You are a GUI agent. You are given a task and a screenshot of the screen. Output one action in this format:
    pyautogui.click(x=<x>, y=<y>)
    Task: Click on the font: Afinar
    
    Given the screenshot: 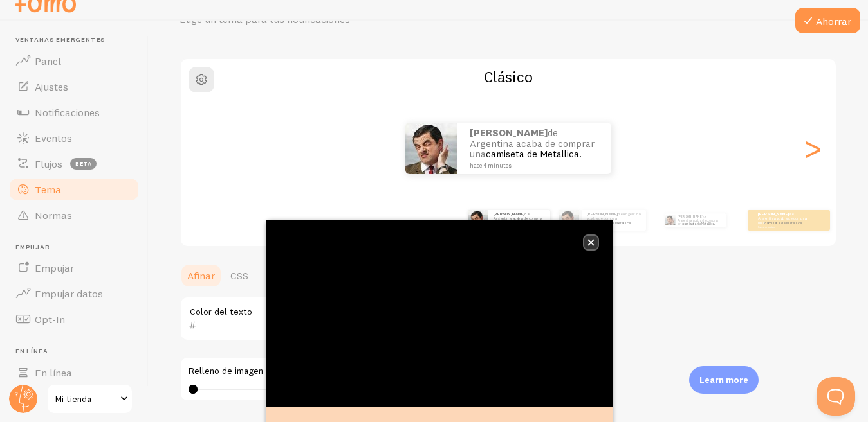 What is the action you would take?
    pyautogui.click(x=200, y=276)
    